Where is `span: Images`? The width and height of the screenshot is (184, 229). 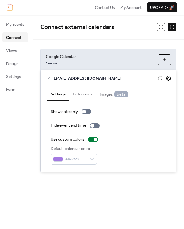
span: Images is located at coordinates (114, 94).